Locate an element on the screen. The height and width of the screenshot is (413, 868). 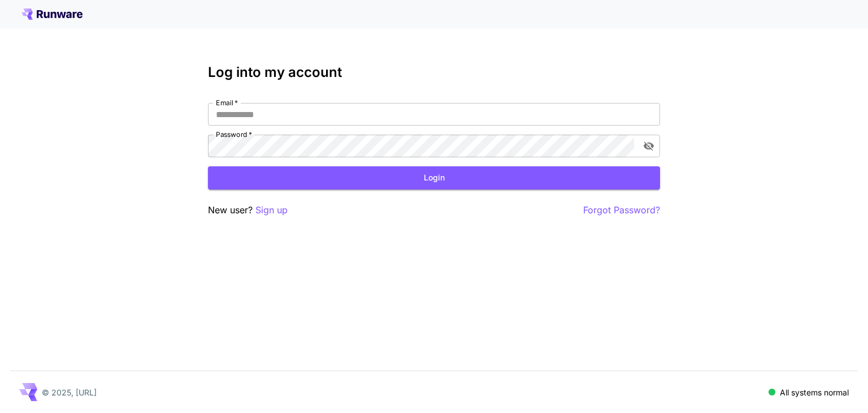
h3: Log into my account is located at coordinates (434, 73).